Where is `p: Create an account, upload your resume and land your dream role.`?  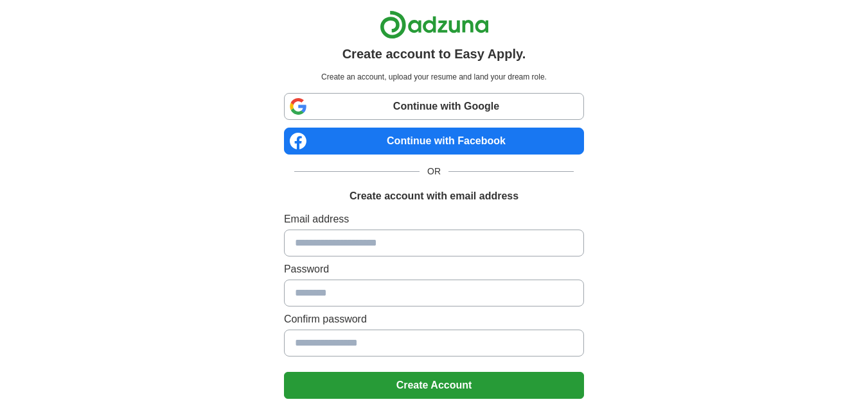 p: Create an account, upload your resume and land your dream role. is located at coordinates (434, 77).